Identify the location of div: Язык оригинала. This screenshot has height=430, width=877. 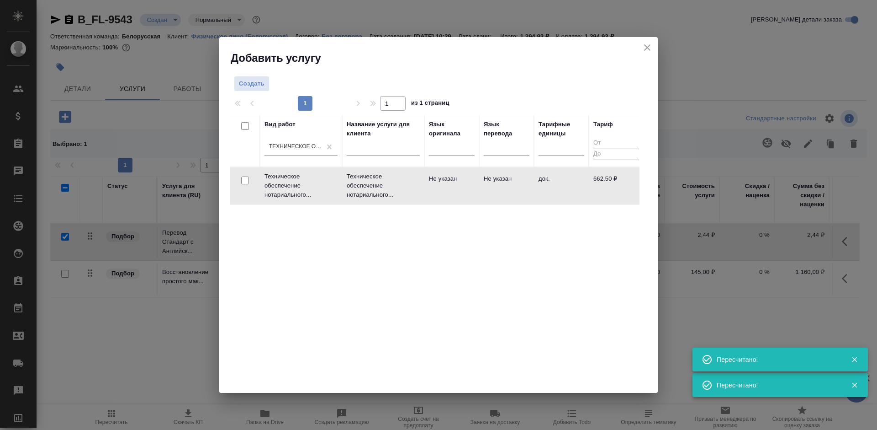
(452, 129).